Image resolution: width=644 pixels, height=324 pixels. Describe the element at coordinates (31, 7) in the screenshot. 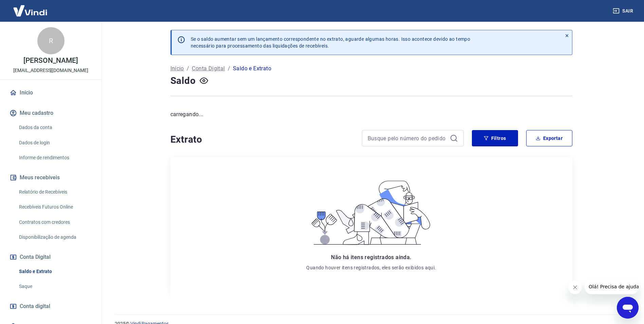

I see `span: Olá! Precisa de ajuda?` at that location.